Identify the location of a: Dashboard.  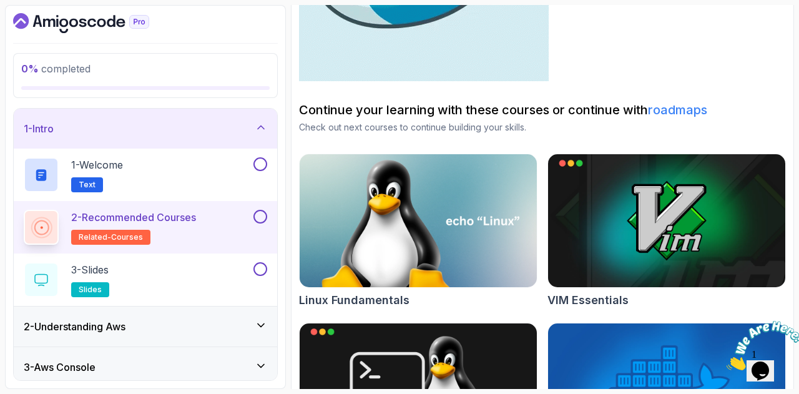
(95, 23).